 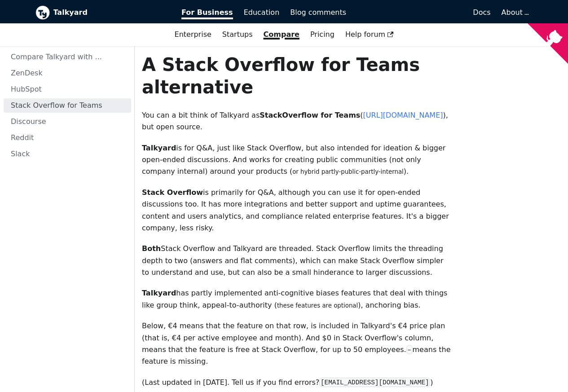 What do you see at coordinates (515, 12) in the screenshot?
I see `a: About` at bounding box center [515, 12].